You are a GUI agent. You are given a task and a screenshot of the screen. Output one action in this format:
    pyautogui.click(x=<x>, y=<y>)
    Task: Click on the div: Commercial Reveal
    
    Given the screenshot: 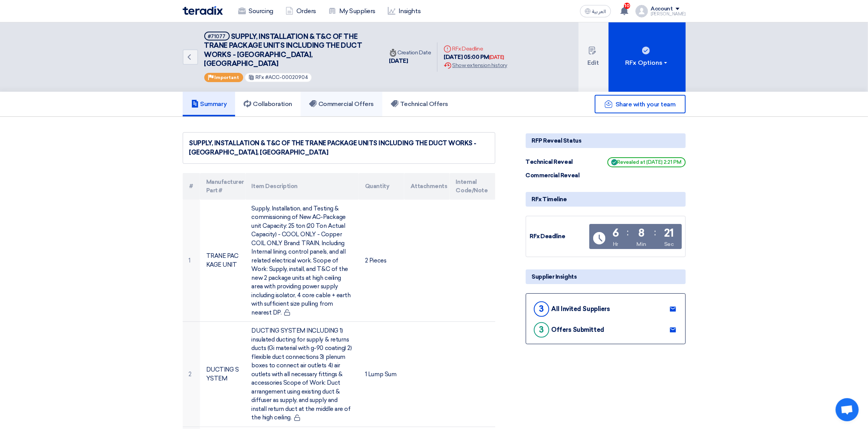 What is the action you would take?
    pyautogui.click(x=555, y=175)
    